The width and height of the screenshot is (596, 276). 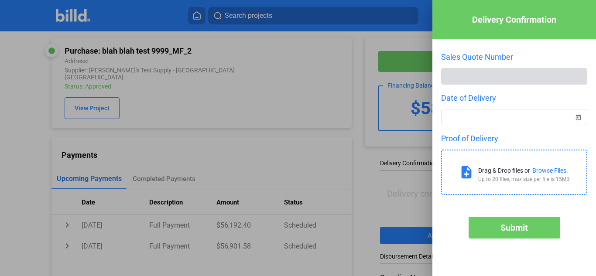 What do you see at coordinates (467, 172) in the screenshot?
I see `mat-icon: note_add` at bounding box center [467, 172].